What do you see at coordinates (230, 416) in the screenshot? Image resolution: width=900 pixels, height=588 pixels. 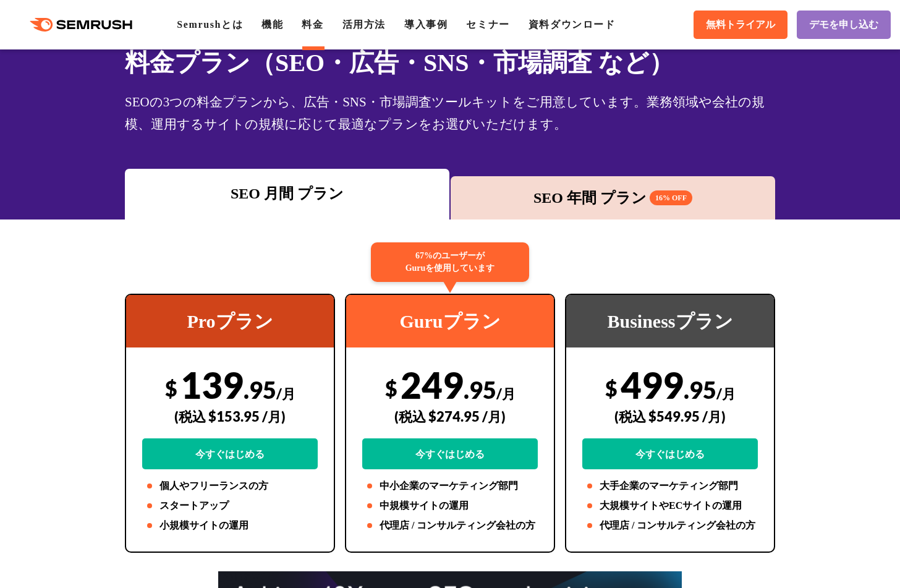 I see `div: (税込 $153.95 /月)` at bounding box center [230, 416].